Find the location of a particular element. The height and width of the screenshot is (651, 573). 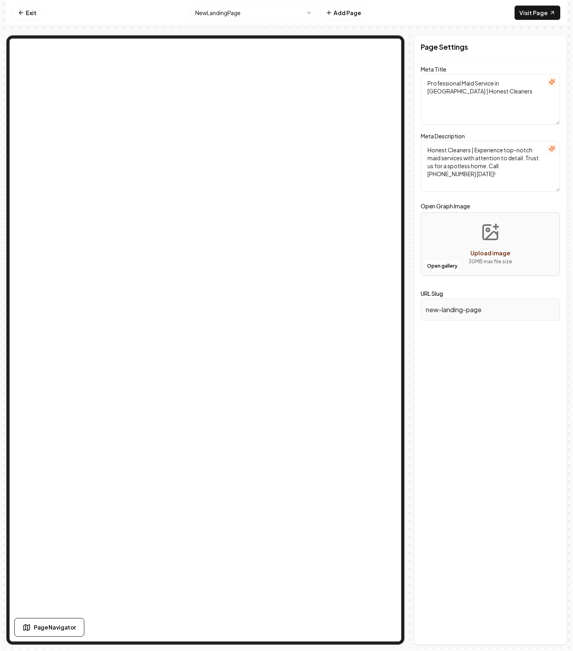

a: Visit Page is located at coordinates (537, 13).